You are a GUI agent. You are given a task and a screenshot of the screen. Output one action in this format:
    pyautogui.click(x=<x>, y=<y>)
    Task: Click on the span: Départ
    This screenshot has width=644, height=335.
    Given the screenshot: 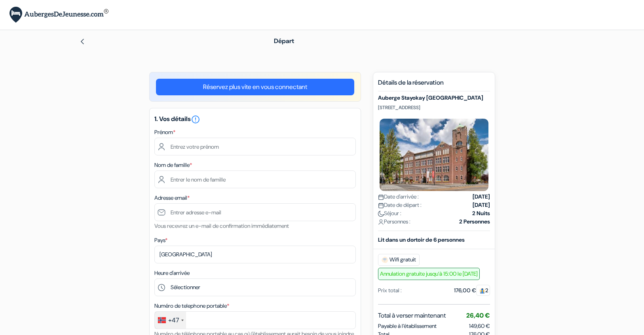 What is the action you would take?
    pyautogui.click(x=284, y=41)
    